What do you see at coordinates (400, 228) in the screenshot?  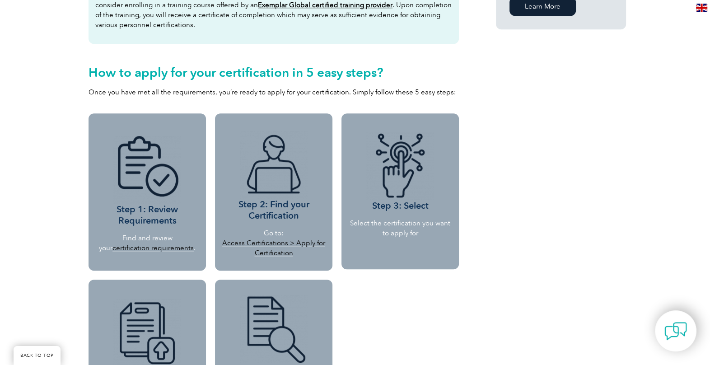 I see `p: Select the certification you want to apply for` at bounding box center [400, 228].